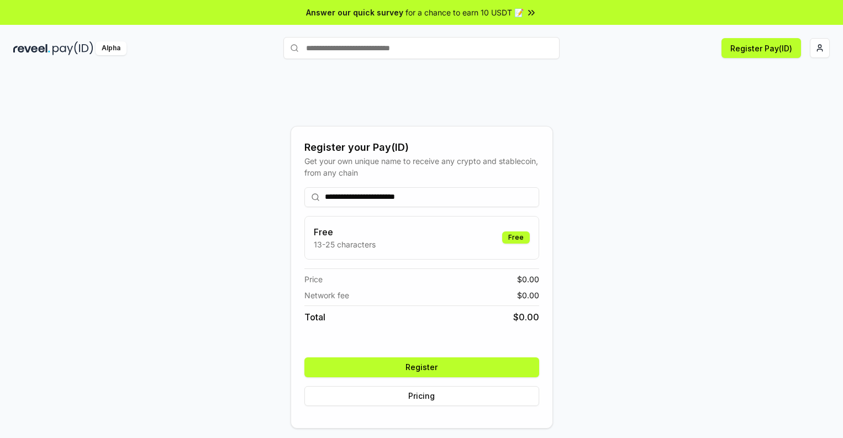  What do you see at coordinates (421, 167) in the screenshot?
I see `div: Get your own unique name to receive any crypto and stablecoin, from any chain` at bounding box center [421, 167].